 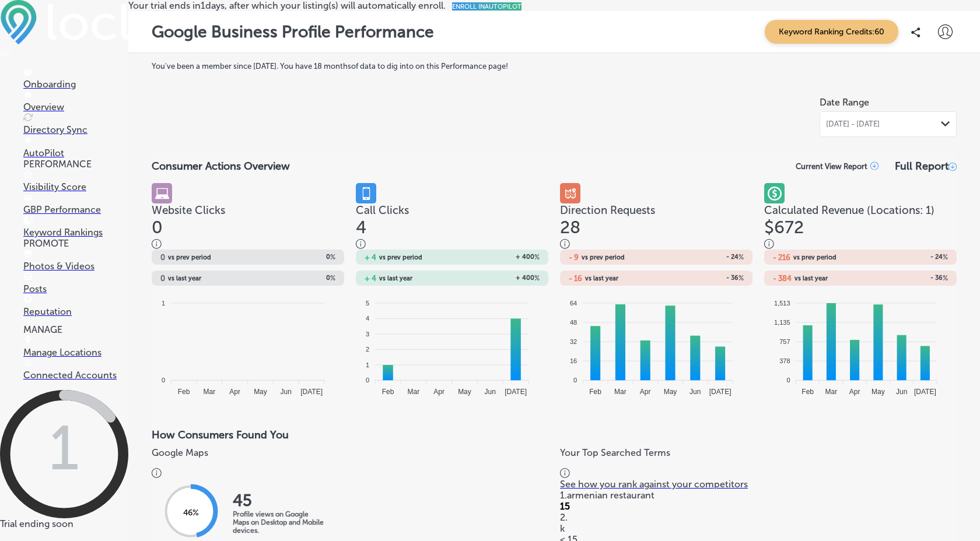 What do you see at coordinates (758, 484) in the screenshot?
I see `p: See how you rank against your competitors` at bounding box center [758, 484].